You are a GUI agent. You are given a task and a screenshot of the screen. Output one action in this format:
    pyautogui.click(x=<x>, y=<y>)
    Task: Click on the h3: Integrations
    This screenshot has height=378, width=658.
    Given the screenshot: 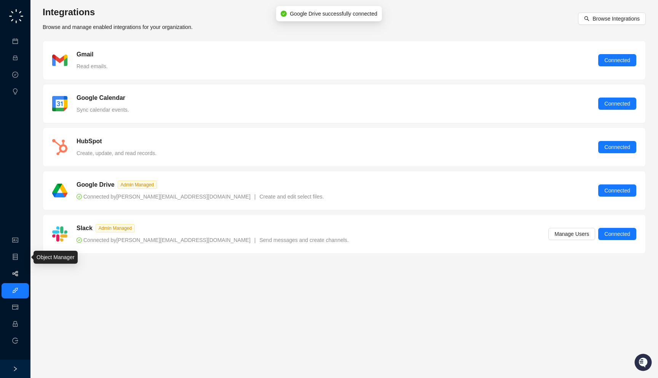 What is the action you would take?
    pyautogui.click(x=118, y=12)
    